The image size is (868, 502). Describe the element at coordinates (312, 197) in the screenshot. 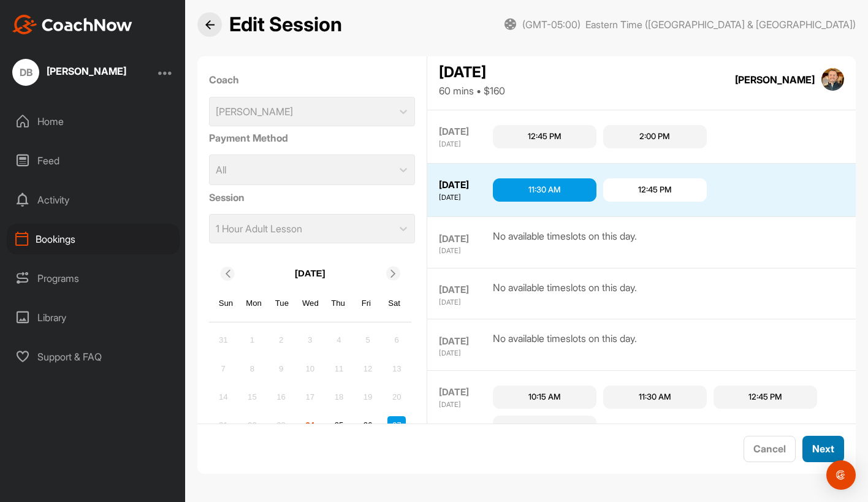

I see `label: Session` at that location.